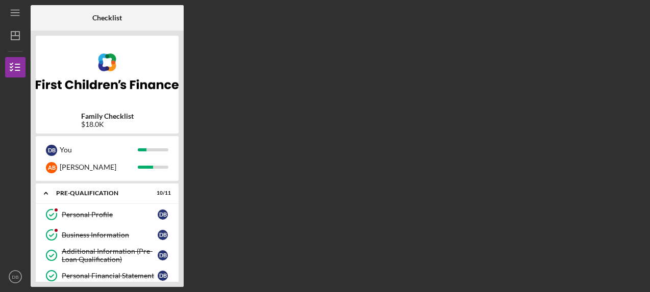 The height and width of the screenshot is (292, 650). What do you see at coordinates (110, 256) in the screenshot?
I see `div: Additional Information (Pre-Loan Qualification)` at bounding box center [110, 256].